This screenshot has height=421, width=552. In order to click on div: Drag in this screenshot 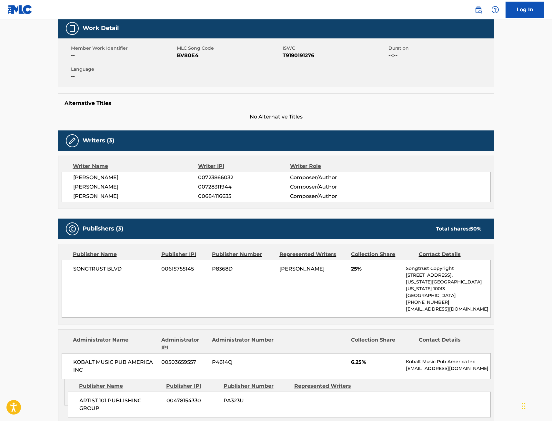, I will do `click(524, 406)`.